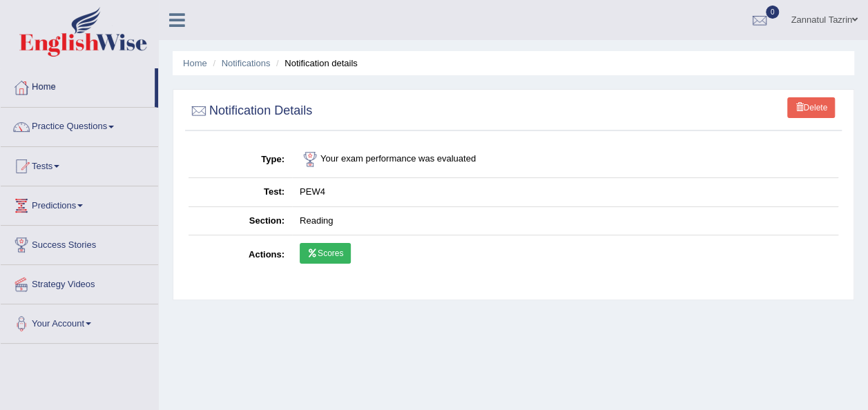 Image resolution: width=868 pixels, height=410 pixels. Describe the element at coordinates (79, 321) in the screenshot. I see `a: Your Account` at that location.